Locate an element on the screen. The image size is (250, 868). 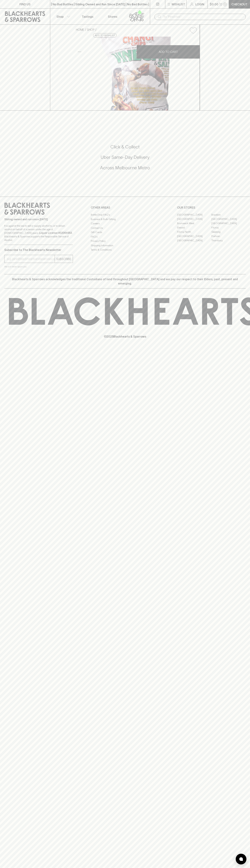
p: Blackhearts & Sparrows acknowledges the traditional Custodians of land throughout [GEOGRAPHIC_DAT... is located at coordinates (125, 281).